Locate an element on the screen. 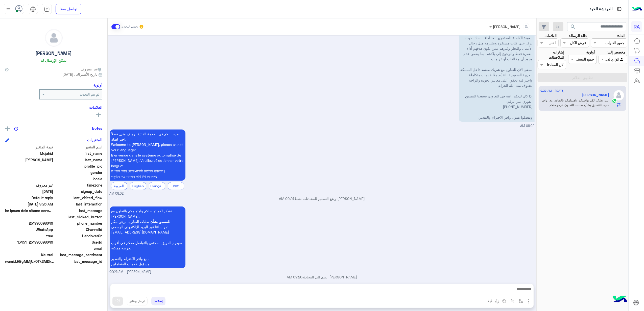  h6: أولوية is located at coordinates (98, 85).